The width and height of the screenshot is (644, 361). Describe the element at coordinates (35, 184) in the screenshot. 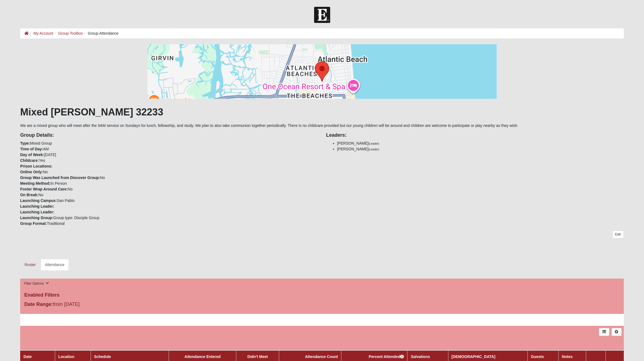

I see `strong: Meeting Method:` at that location.